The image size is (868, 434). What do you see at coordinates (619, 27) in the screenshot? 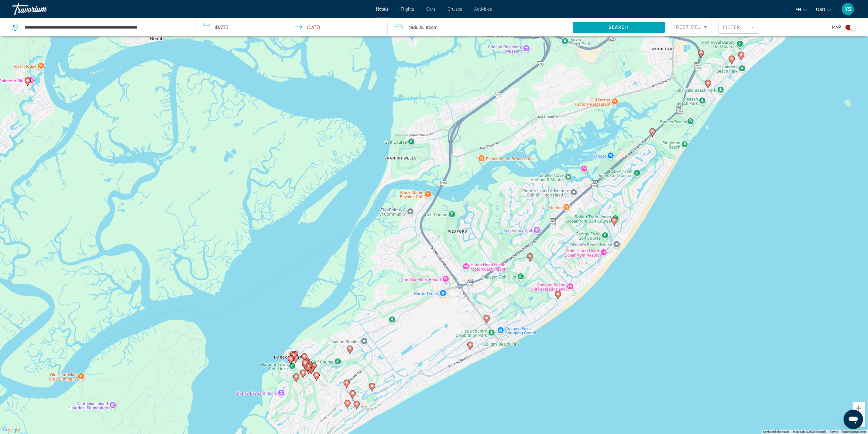
I see `button: Search` at bounding box center [619, 27].